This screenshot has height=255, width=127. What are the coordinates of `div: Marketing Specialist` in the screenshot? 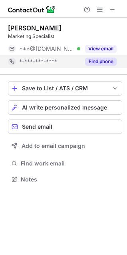 It's located at (65, 36).